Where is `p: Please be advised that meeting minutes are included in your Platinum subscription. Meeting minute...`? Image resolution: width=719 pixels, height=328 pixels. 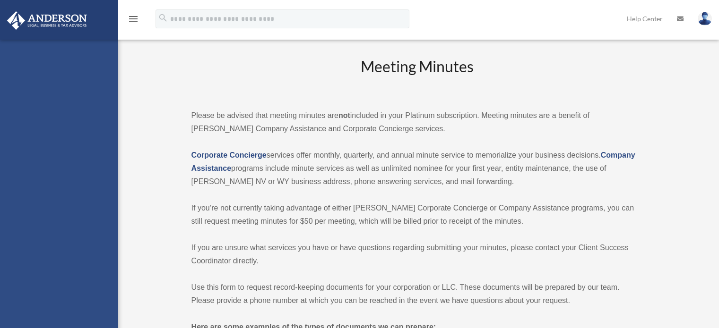 p: Please be advised that meeting minutes are included in your Platinum subscription. Meeting minute... is located at coordinates (417, 122).